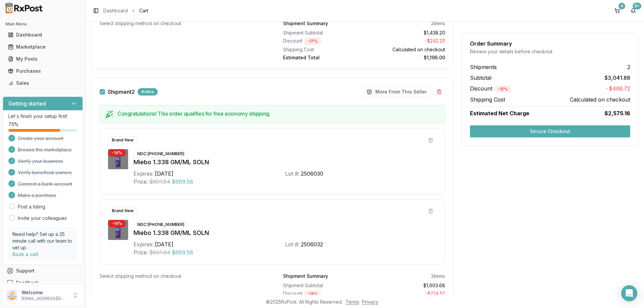 The height and width of the screenshot is (308, 644). What do you see at coordinates (27, 283) in the screenshot?
I see `span: Feedback` at bounding box center [27, 283].